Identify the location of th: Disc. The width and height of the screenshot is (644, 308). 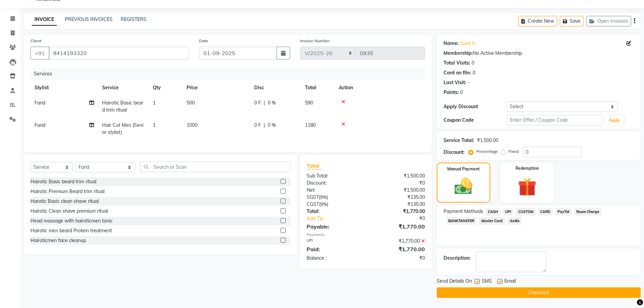
(275, 87).